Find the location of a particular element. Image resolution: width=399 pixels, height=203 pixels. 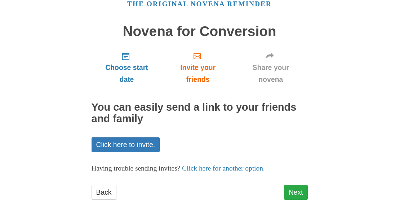

a: Back is located at coordinates (104, 192).